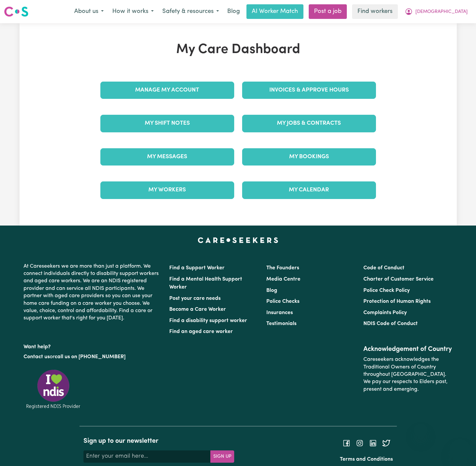  Describe the element at coordinates (147, 456) in the screenshot. I see `input: Enter your email here...` at that location.